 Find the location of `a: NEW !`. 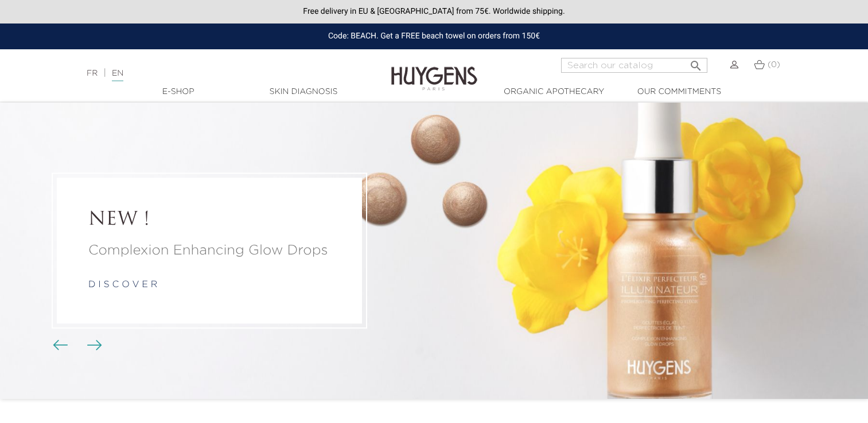

a: NEW ! is located at coordinates (209, 221).